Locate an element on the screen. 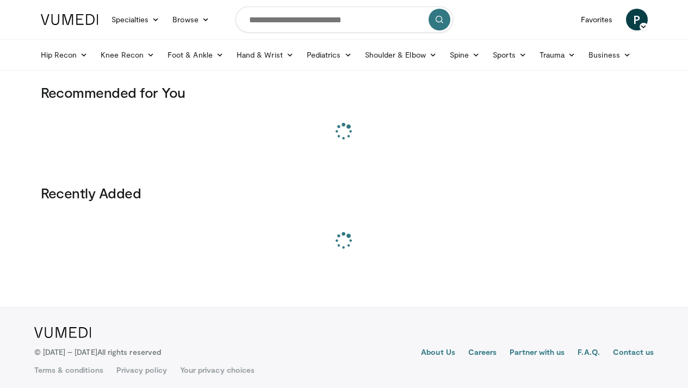 The image size is (688, 388). a: Trauma is located at coordinates (557, 55).